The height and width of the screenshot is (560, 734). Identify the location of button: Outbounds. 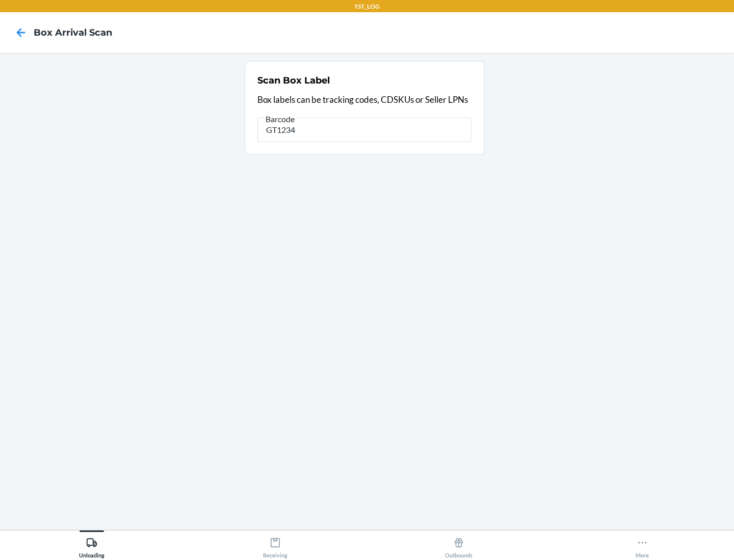
(459, 544).